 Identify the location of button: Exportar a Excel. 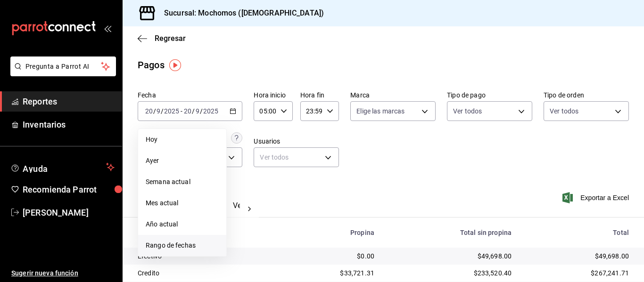
(596, 198).